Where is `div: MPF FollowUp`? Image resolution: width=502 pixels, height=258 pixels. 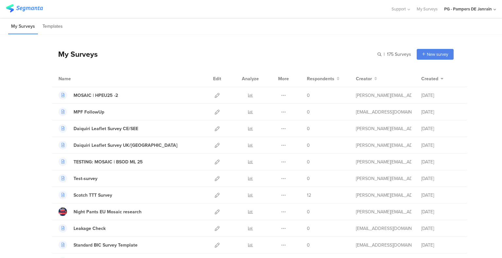
div: MPF FollowUp is located at coordinates (89, 112).